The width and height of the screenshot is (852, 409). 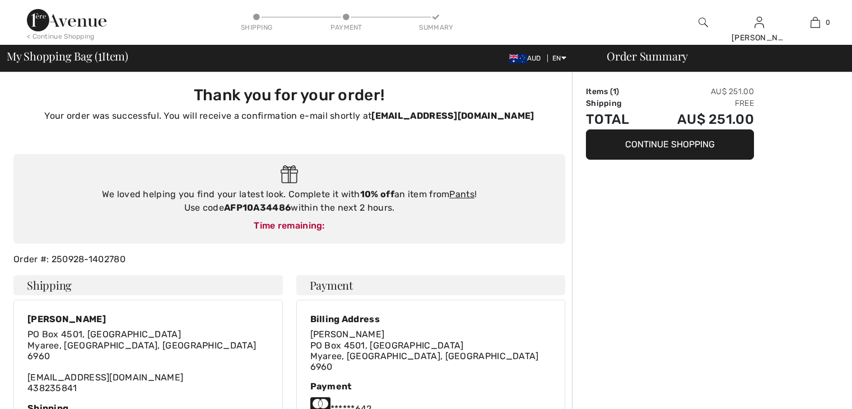 What do you see at coordinates (815, 22) in the screenshot?
I see `img: My Bag` at bounding box center [815, 22].